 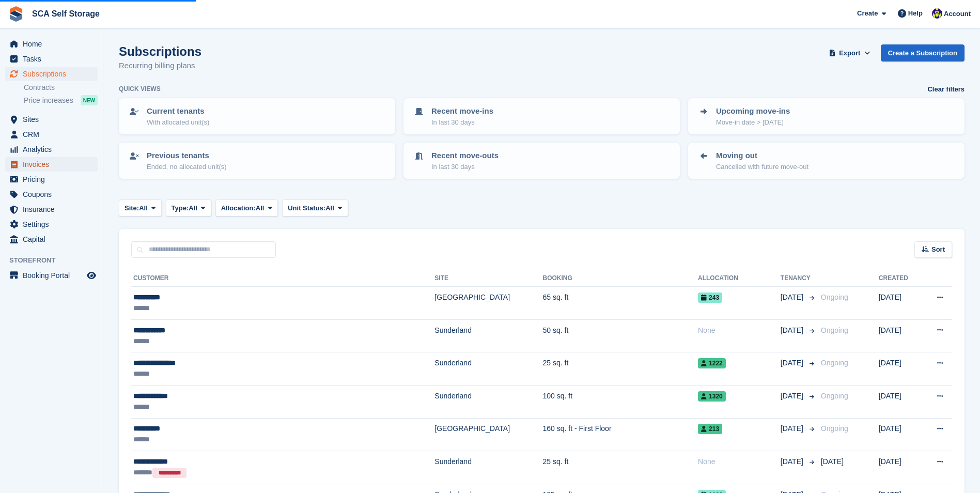 What do you see at coordinates (488, 279) in the screenshot?
I see `th: Site` at bounding box center [488, 279].